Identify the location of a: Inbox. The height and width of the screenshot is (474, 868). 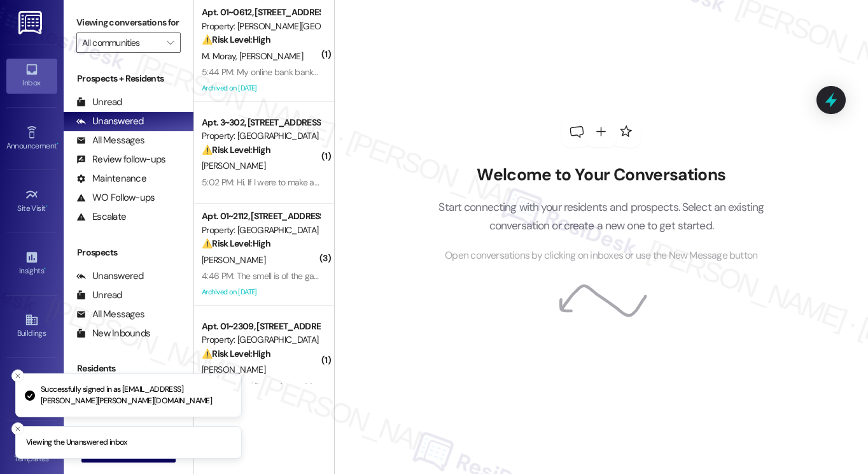
(32, 76).